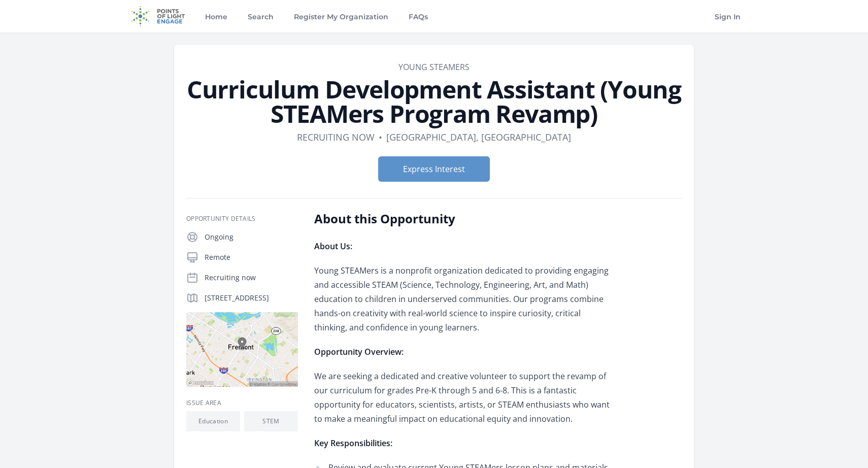  Describe the element at coordinates (271, 422) in the screenshot. I see `li: STEM` at that location.